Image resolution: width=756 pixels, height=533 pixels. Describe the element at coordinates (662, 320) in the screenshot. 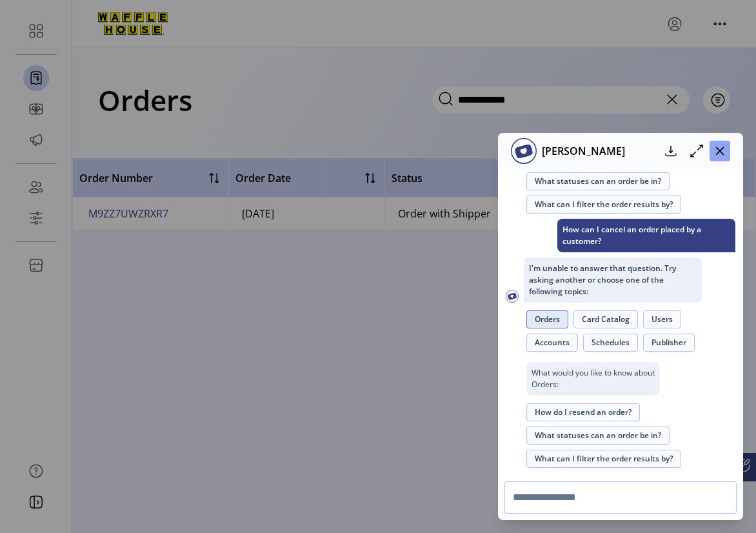

I see `button: Users` at that location.